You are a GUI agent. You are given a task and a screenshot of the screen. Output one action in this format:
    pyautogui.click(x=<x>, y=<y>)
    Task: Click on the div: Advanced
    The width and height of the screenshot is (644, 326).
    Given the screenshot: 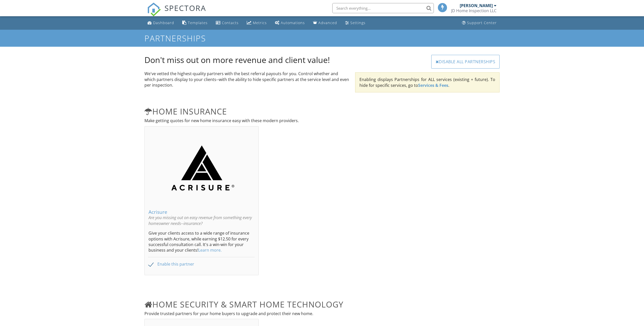 What is the action you would take?
    pyautogui.click(x=328, y=23)
    